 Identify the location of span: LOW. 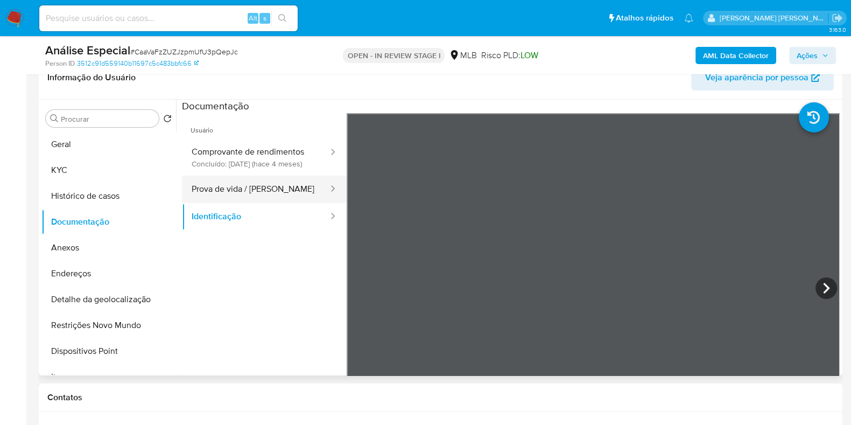
(529, 55).